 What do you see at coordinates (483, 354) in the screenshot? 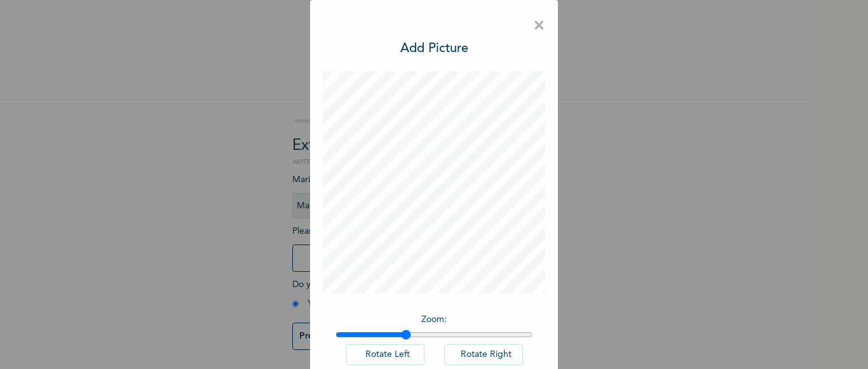
I see `button: Rotate Right` at bounding box center [483, 354].